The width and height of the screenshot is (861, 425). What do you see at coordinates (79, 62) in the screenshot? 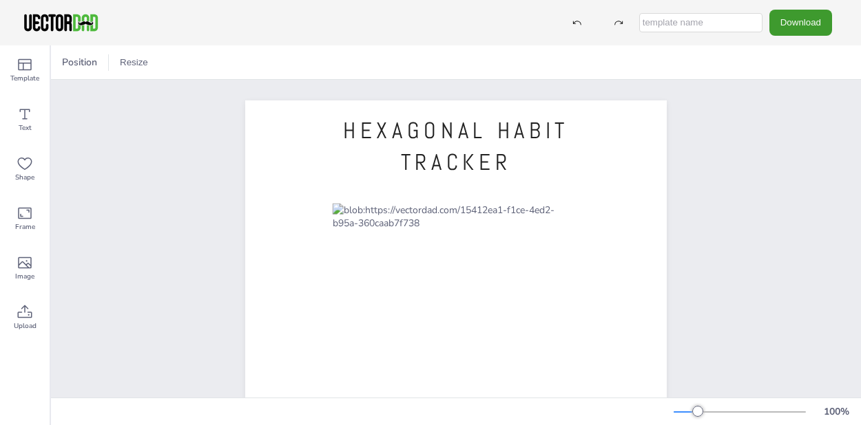
I see `span: Position` at bounding box center [79, 62].